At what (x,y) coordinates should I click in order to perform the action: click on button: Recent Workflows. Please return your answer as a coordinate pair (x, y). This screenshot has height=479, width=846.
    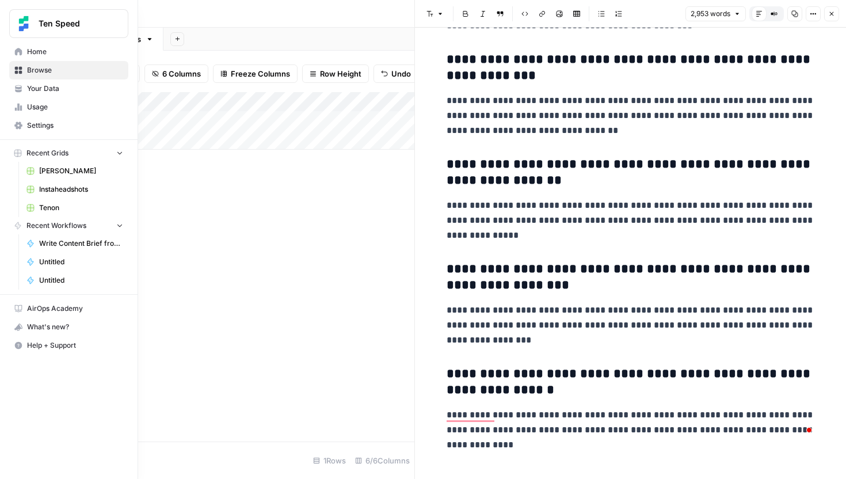
    Looking at the image, I should click on (68, 226).